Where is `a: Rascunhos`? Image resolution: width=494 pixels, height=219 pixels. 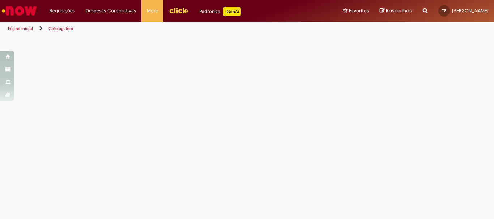 a: Rascunhos is located at coordinates (396, 11).